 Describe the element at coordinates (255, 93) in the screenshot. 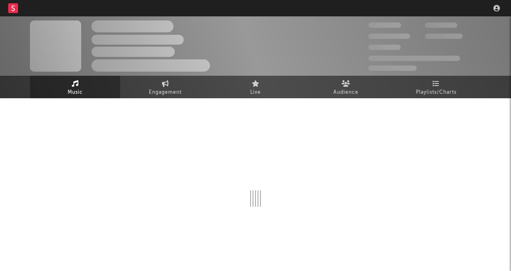

I see `span: Live` at that location.